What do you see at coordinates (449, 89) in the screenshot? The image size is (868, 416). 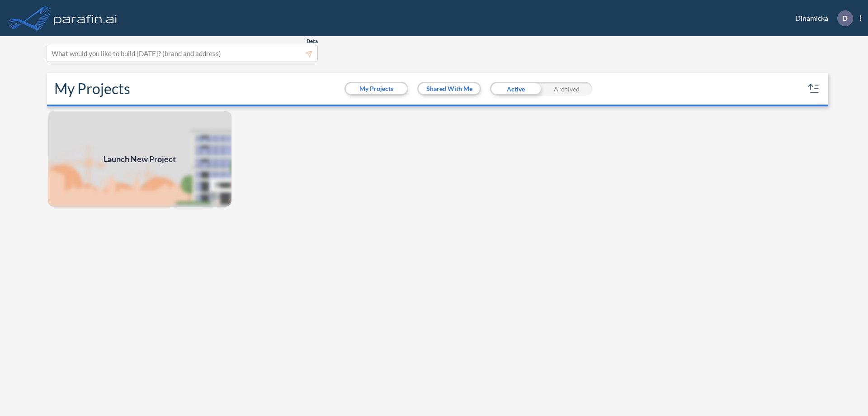 I see `button: Shared With Me` at bounding box center [449, 89].